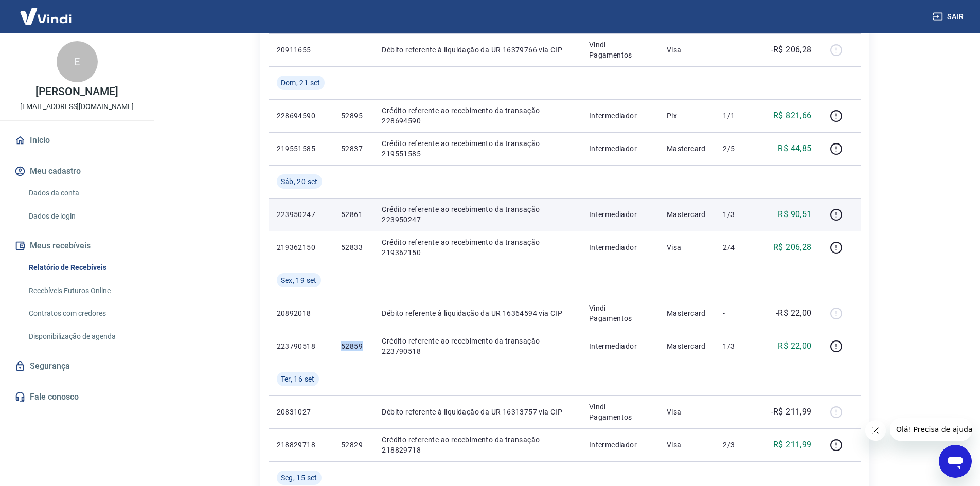 The image size is (980, 486). I want to click on p: Débito referente à liquidação da UR 16313757 via CIP, so click(477, 412).